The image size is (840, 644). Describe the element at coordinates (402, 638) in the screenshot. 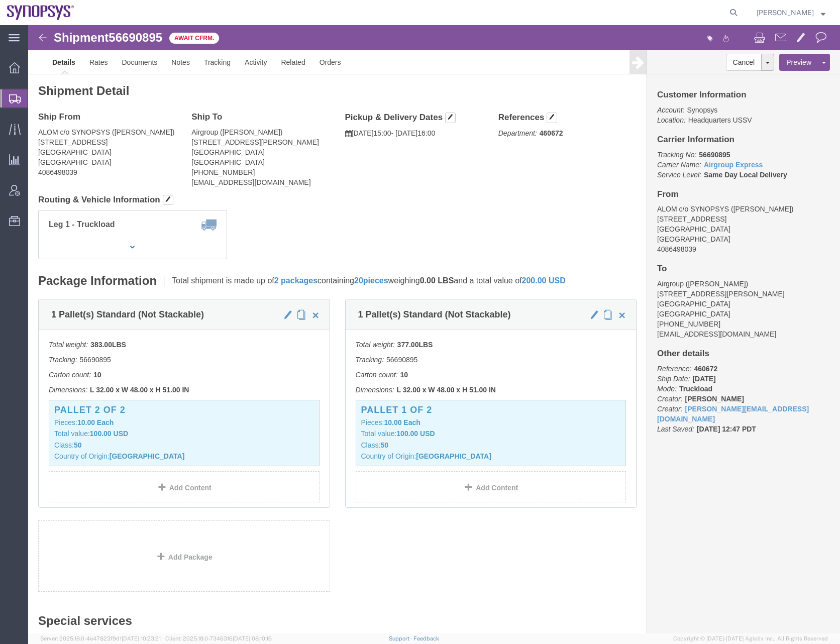

I see `a: Support` at that location.